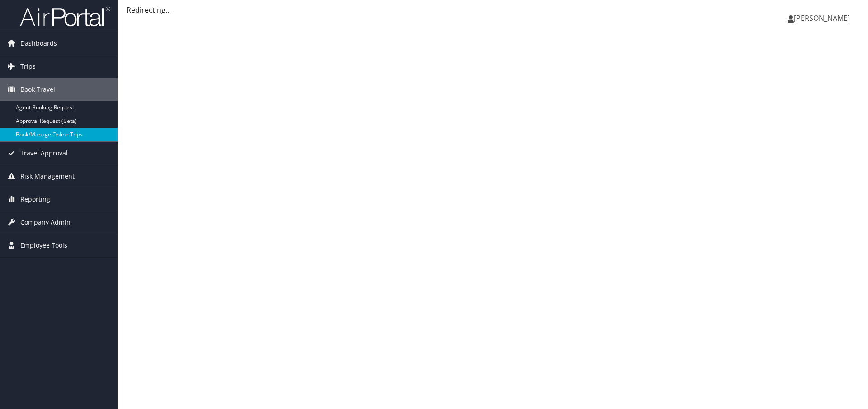 This screenshot has height=409, width=868. Describe the element at coordinates (35, 199) in the screenshot. I see `span: Reporting` at that location.